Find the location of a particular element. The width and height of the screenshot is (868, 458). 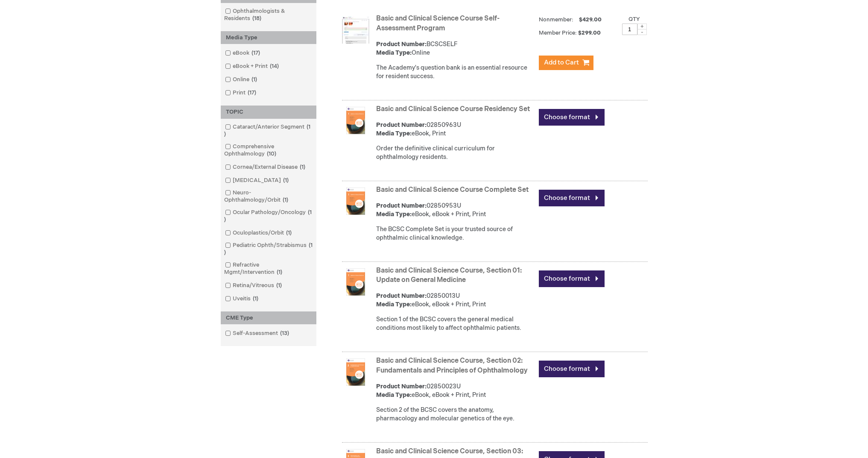

a: eBook17 is located at coordinates (243, 53).